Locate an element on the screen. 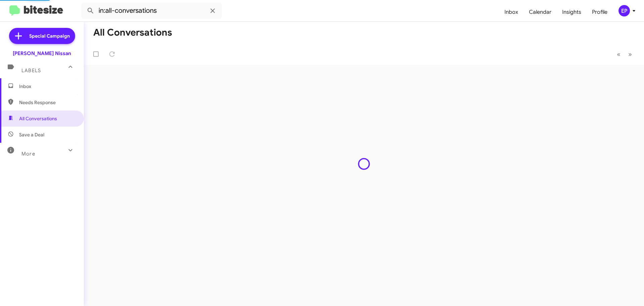  span: Insights is located at coordinates (571, 12).